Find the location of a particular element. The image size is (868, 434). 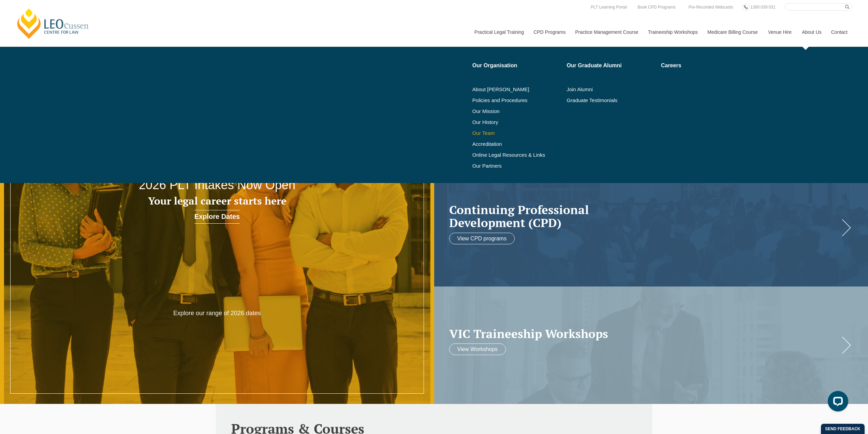

a: Medicare Billing Course is located at coordinates (732, 32).